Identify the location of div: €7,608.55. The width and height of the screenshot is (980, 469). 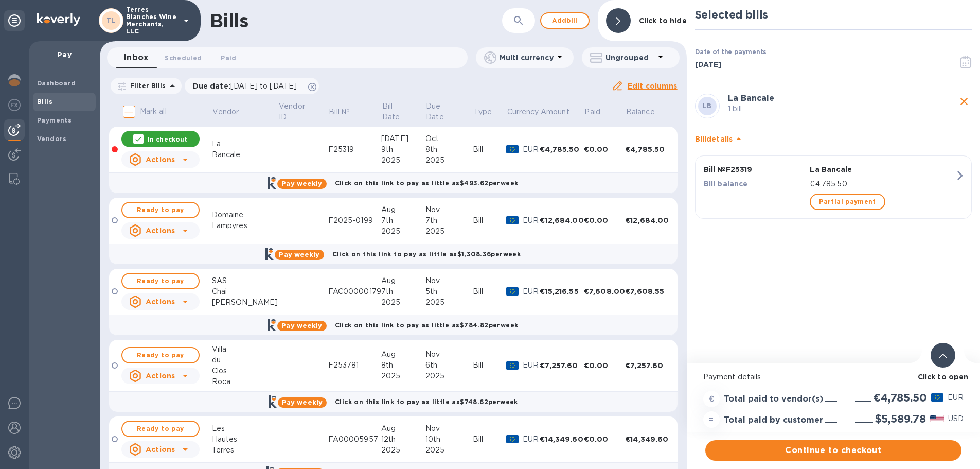
(647, 291).